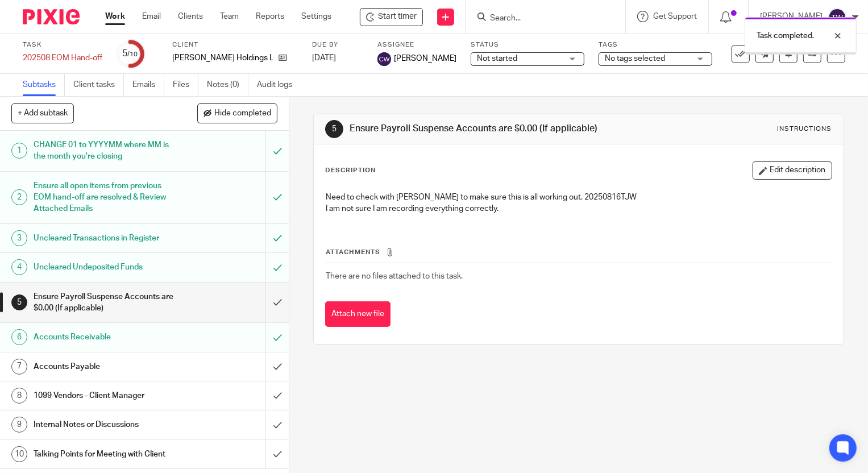  Describe the element at coordinates (19, 150) in the screenshot. I see `div: 1` at that location.